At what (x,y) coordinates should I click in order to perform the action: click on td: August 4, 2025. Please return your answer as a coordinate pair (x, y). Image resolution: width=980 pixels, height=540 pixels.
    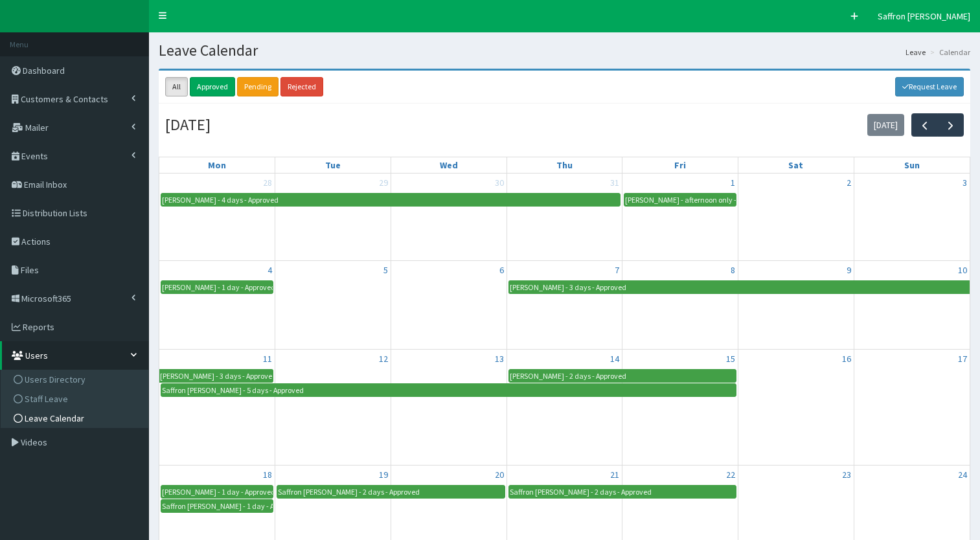
    Looking at the image, I should click on (217, 304).